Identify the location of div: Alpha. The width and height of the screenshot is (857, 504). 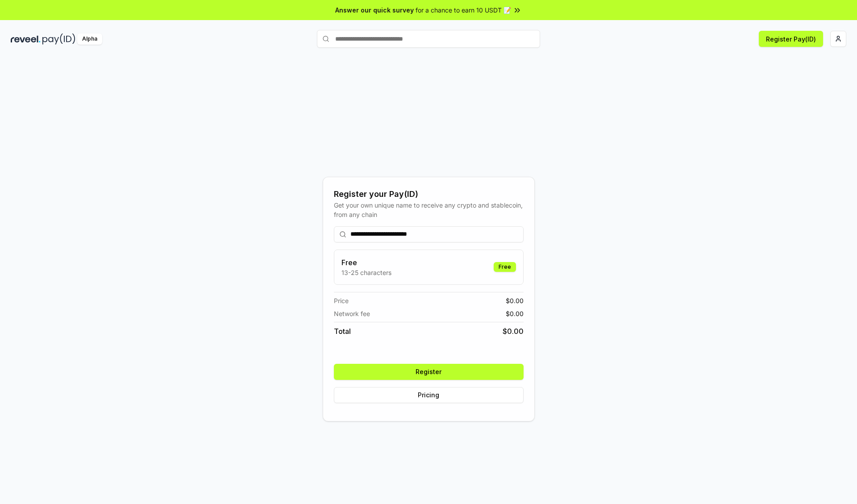
(90, 38).